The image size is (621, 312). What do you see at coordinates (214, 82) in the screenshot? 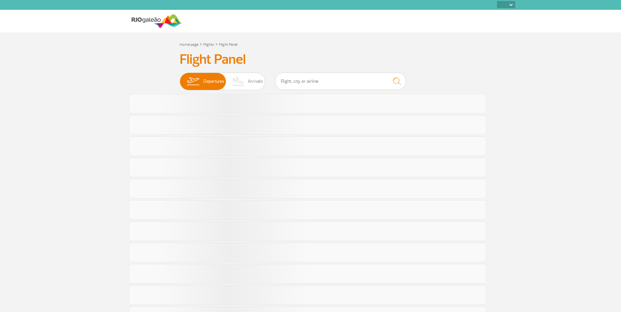
I see `span: Departures` at bounding box center [214, 82].